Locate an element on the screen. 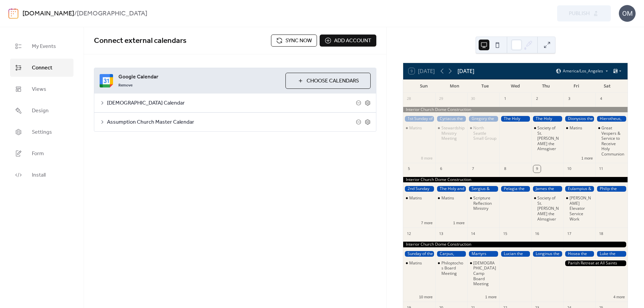  span: America/Los_Angeles is located at coordinates (583, 71).